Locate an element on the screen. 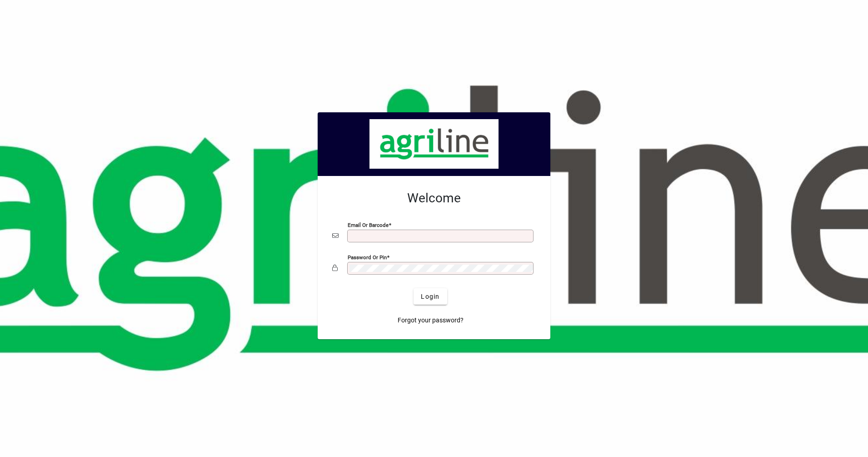  a: Forgot your password? is located at coordinates (431, 320).